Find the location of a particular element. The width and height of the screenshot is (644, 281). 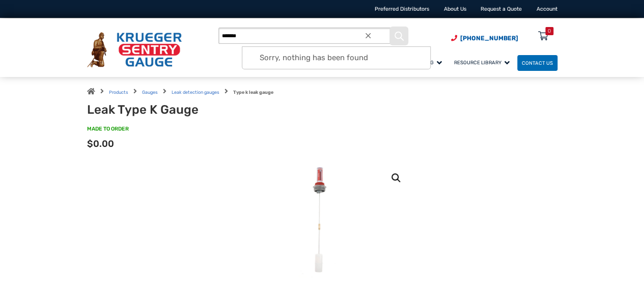

a: Request a Quote is located at coordinates (501, 8).